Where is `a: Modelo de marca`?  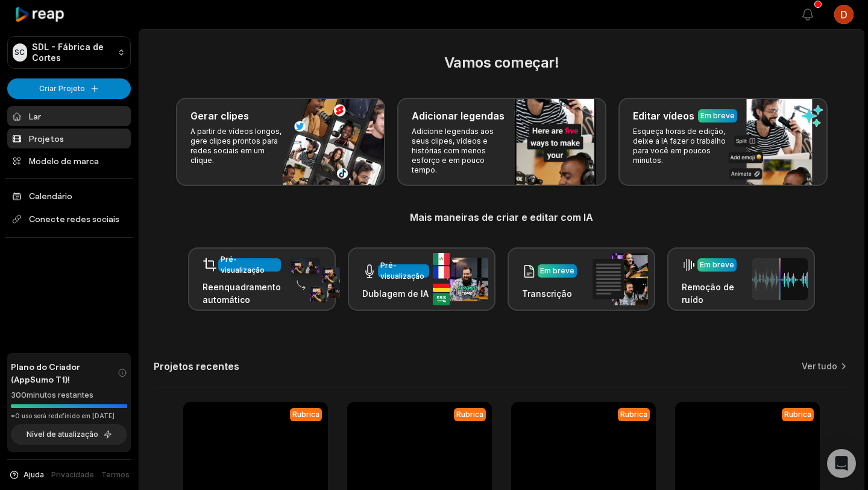 a: Modelo de marca is located at coordinates (69, 160).